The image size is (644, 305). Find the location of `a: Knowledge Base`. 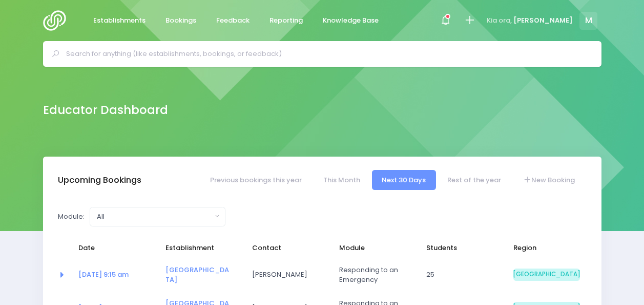

a: Knowledge Base is located at coordinates (351, 21).